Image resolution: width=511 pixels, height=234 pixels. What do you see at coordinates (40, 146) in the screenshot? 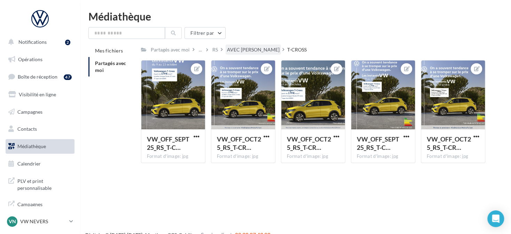
I see `a: Médiathèque` at bounding box center [40, 146].